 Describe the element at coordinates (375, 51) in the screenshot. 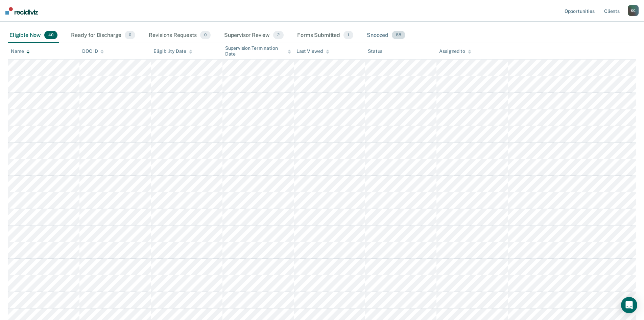

I see `div: Status` at that location.